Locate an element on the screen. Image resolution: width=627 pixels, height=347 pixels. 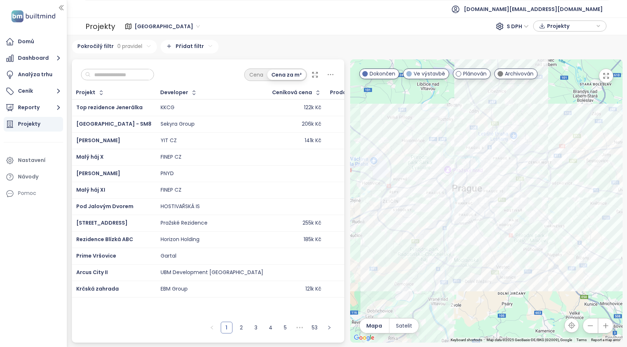
span: Ve výstavbě is located at coordinates (429, 74).